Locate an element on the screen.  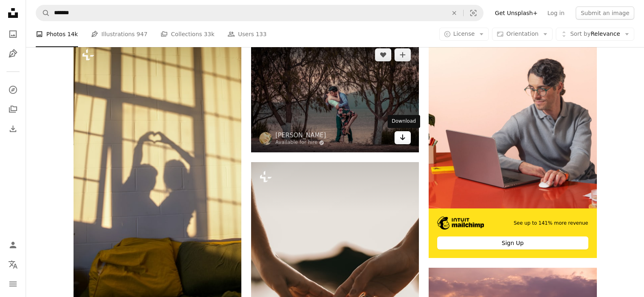
a: Collections is located at coordinates (13, 110).